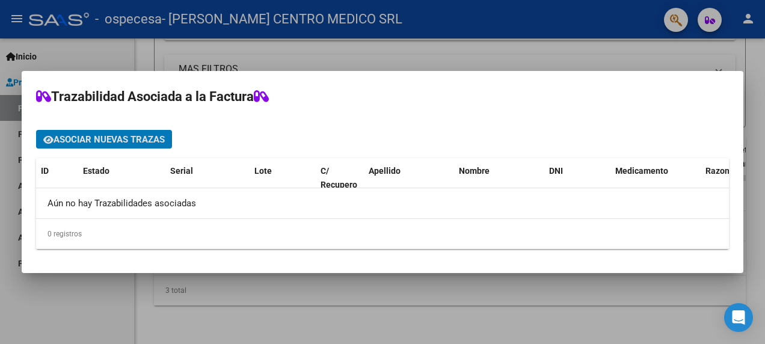 Image resolution: width=765 pixels, height=344 pixels. What do you see at coordinates (109, 140) in the screenshot?
I see `span: Asociar nuevas trazas` at bounding box center [109, 140].